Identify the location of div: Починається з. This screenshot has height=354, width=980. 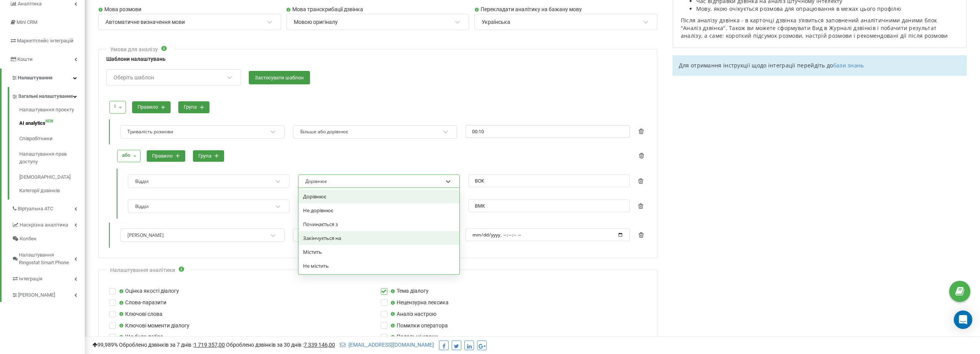
(379, 225).